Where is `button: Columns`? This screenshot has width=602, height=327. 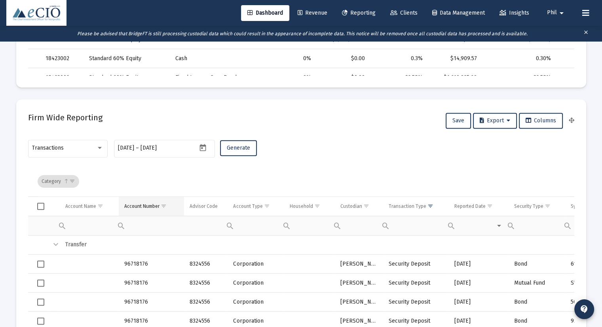 button: Columns is located at coordinates (541, 121).